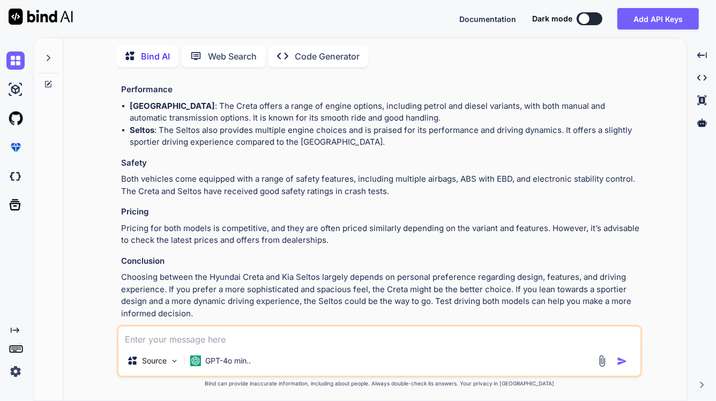 Image resolution: width=716 pixels, height=401 pixels. What do you see at coordinates (16, 90) in the screenshot?
I see `img: ai-studio` at bounding box center [16, 90].